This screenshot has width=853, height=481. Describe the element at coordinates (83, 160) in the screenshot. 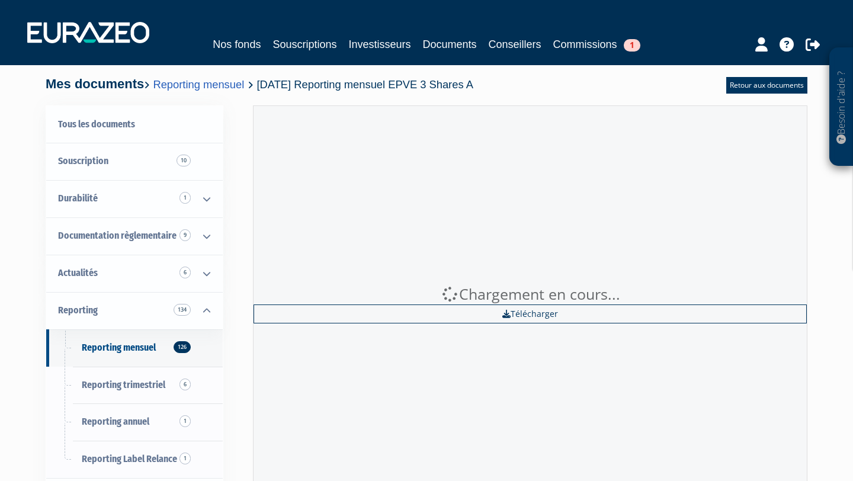

I see `span: Souscription` at that location.